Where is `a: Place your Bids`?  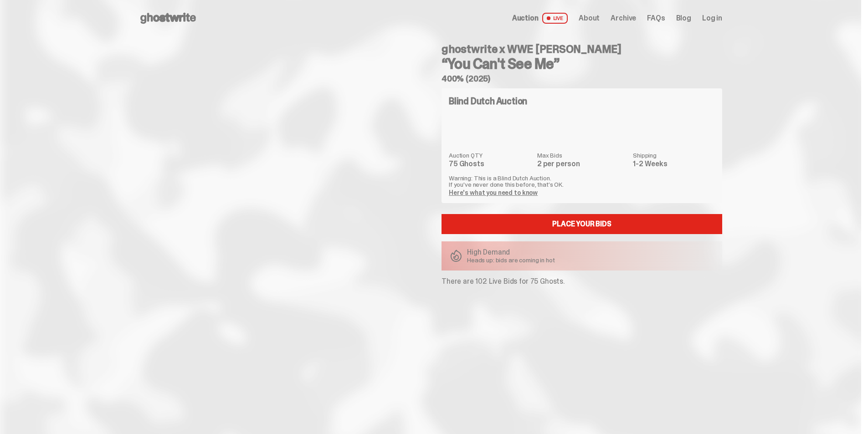
a: Place your Bids is located at coordinates (582, 224).